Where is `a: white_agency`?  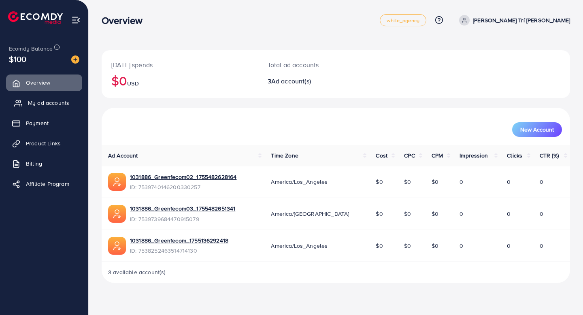
a: white_agency is located at coordinates (403, 20).